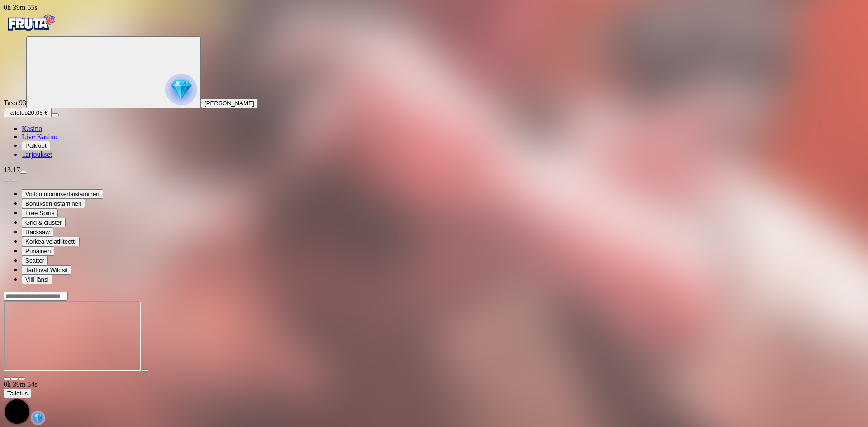 The height and width of the screenshot is (427, 868). Describe the element at coordinates (37, 154) in the screenshot. I see `span: Tarjoukset` at that location.